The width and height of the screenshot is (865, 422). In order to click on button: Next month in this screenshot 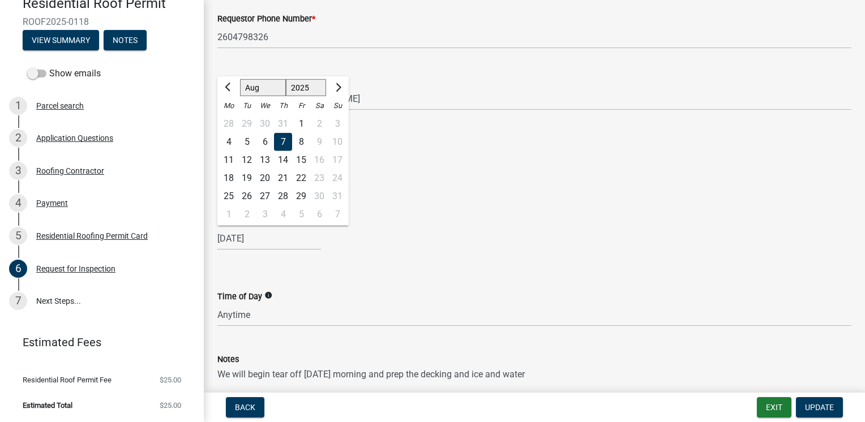, I will do `click(337, 88)`.